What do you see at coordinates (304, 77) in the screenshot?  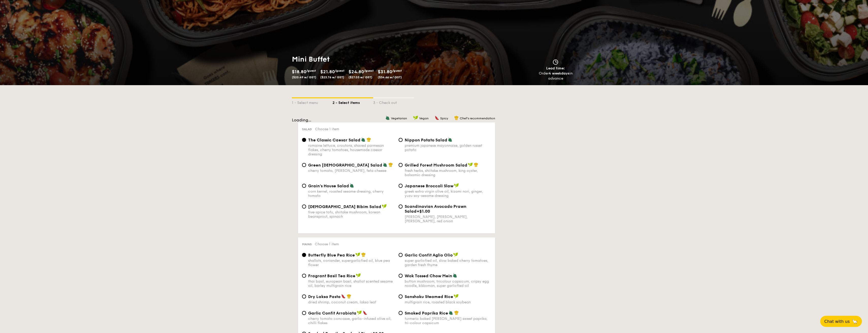 I see `span: ($20.49 w/ GST)` at bounding box center [304, 77].